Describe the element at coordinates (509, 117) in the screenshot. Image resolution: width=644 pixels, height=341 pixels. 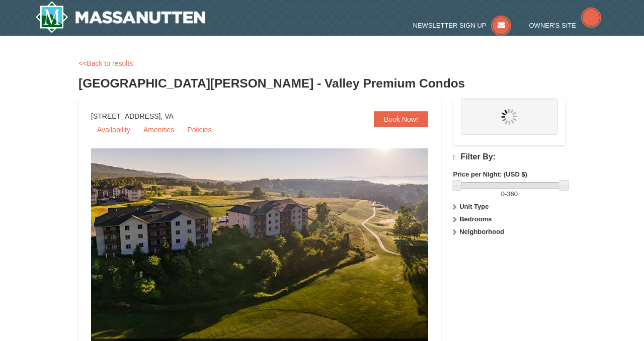
I see `img: wait.gif` at that location.